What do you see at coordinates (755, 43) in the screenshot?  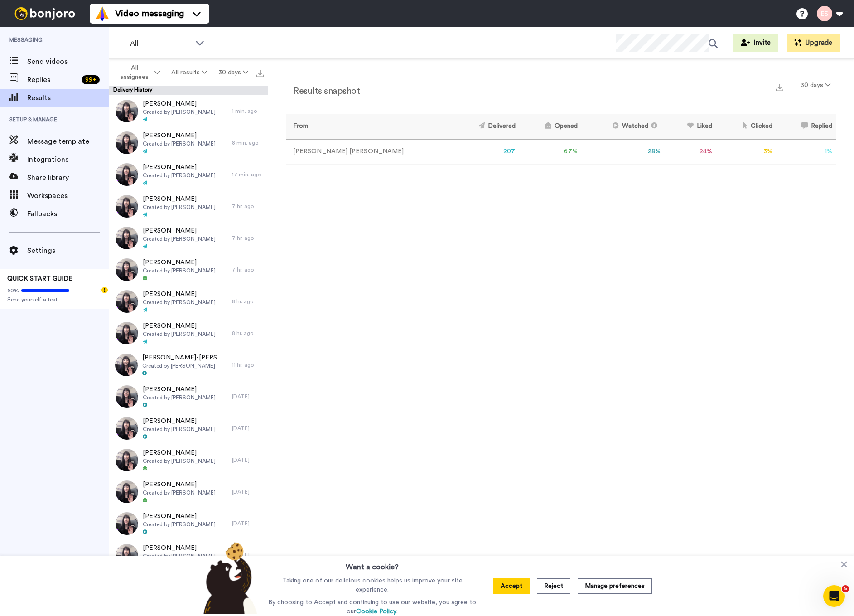 I see `button: Invite` at bounding box center [755, 43].